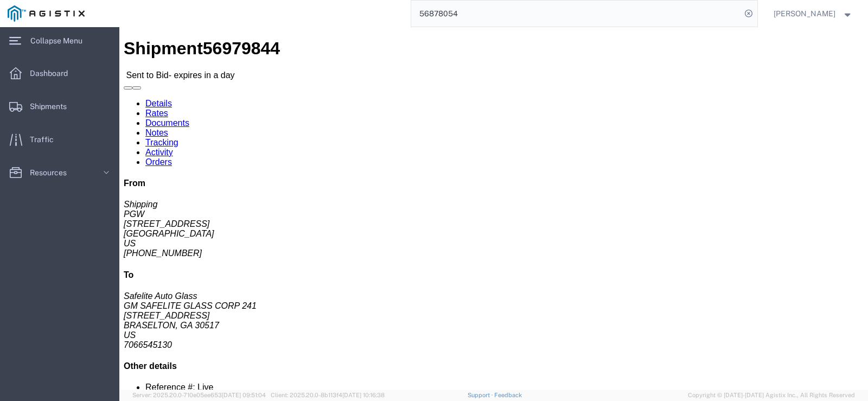 The image size is (868, 401). I want to click on span: Shipments, so click(52, 106).